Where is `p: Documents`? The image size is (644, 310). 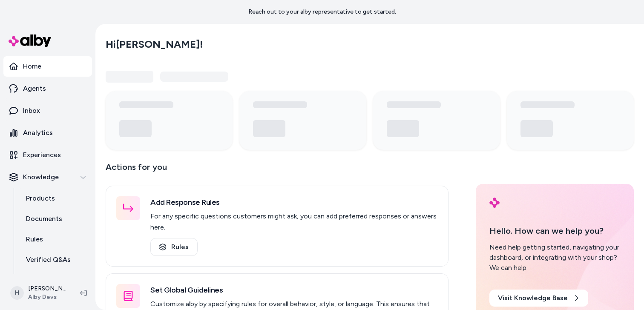
p: Documents is located at coordinates (44, 219).